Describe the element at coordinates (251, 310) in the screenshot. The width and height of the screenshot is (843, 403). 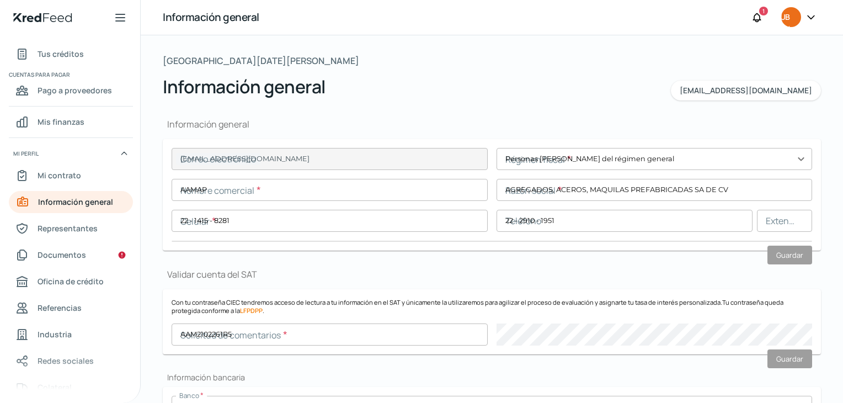
I see `font: LFPDPP` at that location.